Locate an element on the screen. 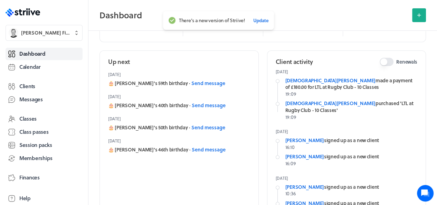 This screenshot has width=437, height=205. a: Memberships is located at coordinates (44, 158).